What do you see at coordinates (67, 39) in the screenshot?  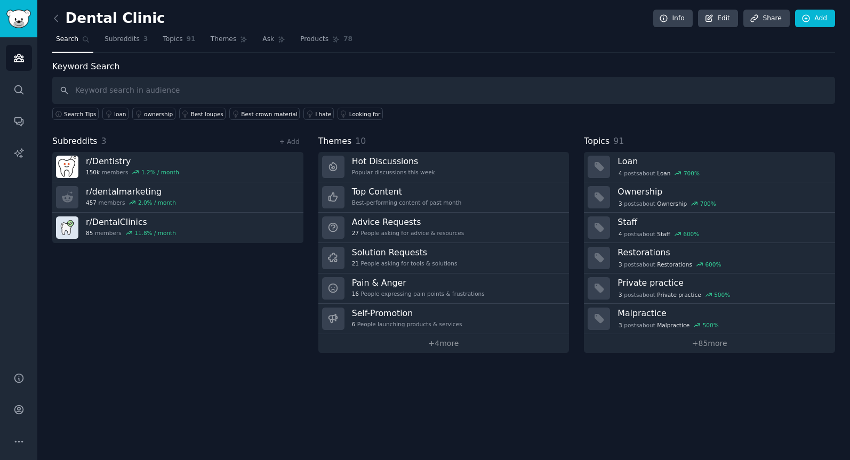 I see `span: Search` at bounding box center [67, 39].